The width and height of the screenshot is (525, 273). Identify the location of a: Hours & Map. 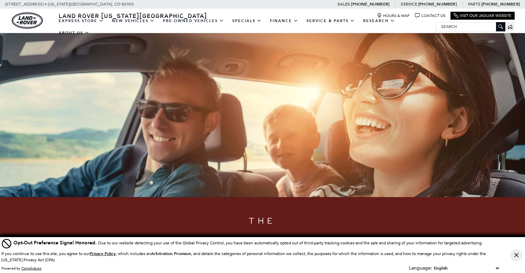
(393, 16).